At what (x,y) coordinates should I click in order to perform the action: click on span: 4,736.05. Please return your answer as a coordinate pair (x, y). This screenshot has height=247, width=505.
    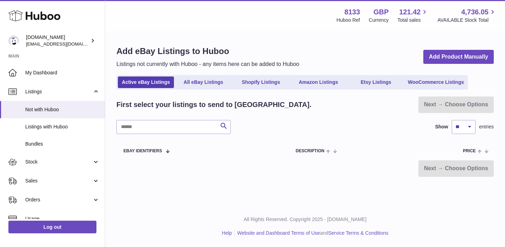
    Looking at the image, I should click on (475, 12).